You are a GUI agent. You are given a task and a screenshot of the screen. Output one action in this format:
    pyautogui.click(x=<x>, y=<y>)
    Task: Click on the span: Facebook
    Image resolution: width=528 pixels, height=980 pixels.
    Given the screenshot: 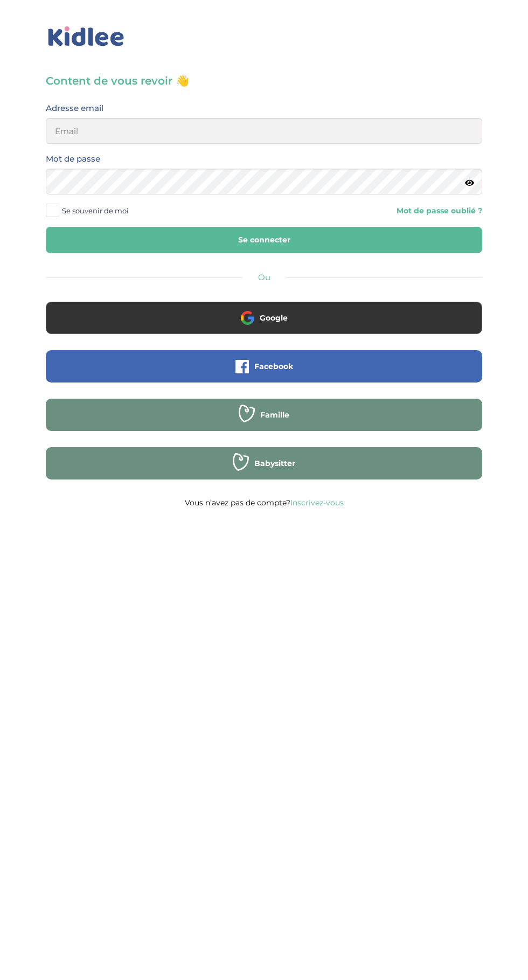 What is the action you would take?
    pyautogui.click(x=274, y=367)
    